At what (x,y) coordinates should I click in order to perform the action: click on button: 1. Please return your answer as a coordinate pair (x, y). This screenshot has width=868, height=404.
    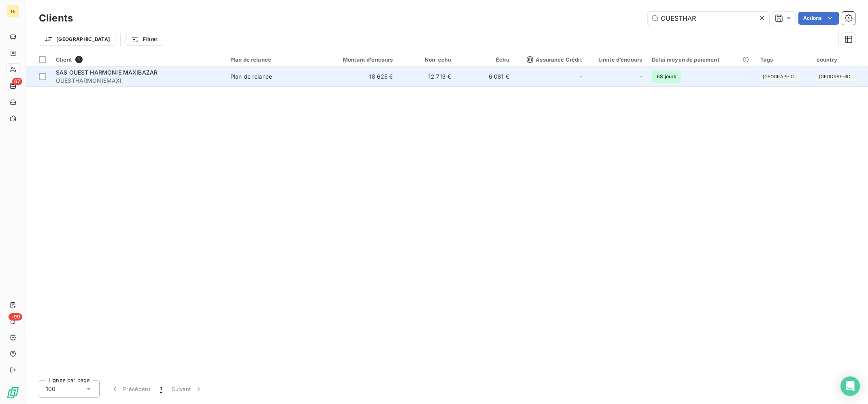
    Looking at the image, I should click on (161, 388).